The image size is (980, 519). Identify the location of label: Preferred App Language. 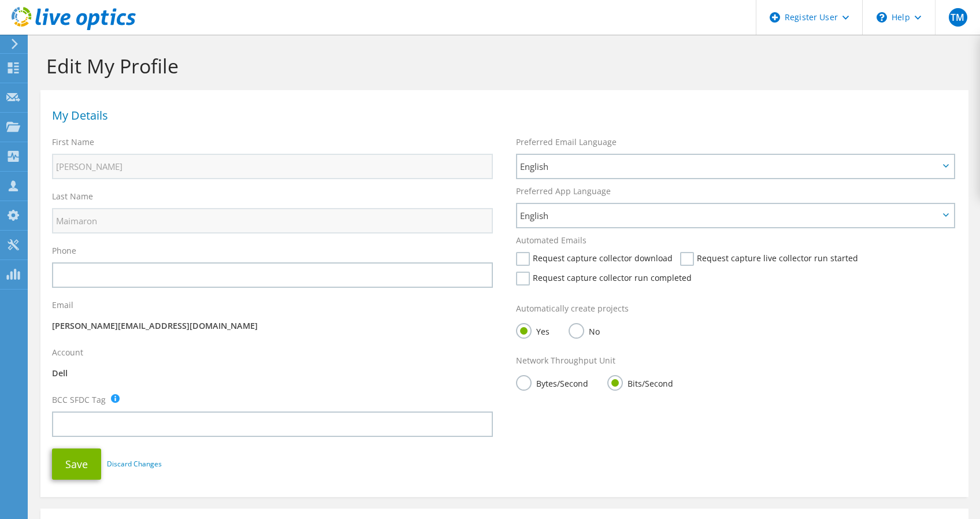
(564, 191).